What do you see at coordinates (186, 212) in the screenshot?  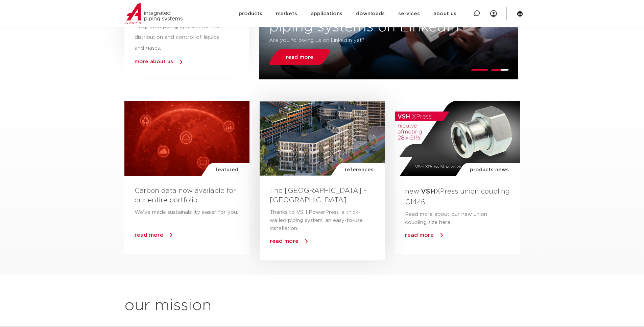 I see `font: We've made sustainability easier for you.` at bounding box center [186, 212].